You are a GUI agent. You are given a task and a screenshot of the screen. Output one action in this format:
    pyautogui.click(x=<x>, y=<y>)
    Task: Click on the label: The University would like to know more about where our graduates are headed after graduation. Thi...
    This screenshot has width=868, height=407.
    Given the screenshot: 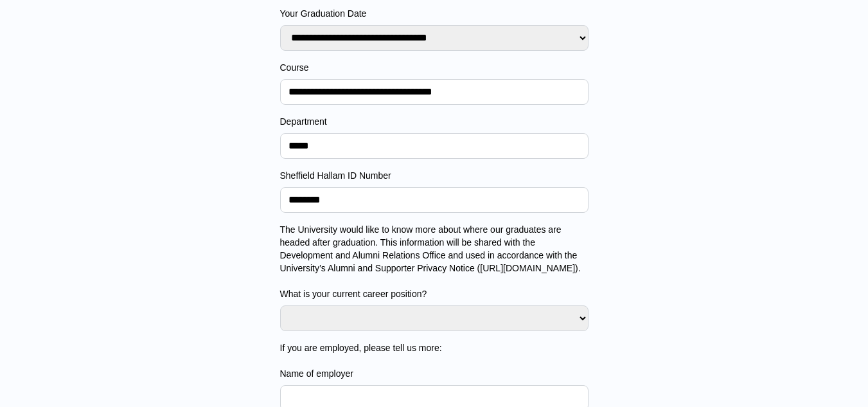 What is the action you would take?
    pyautogui.click(x=435, y=261)
    